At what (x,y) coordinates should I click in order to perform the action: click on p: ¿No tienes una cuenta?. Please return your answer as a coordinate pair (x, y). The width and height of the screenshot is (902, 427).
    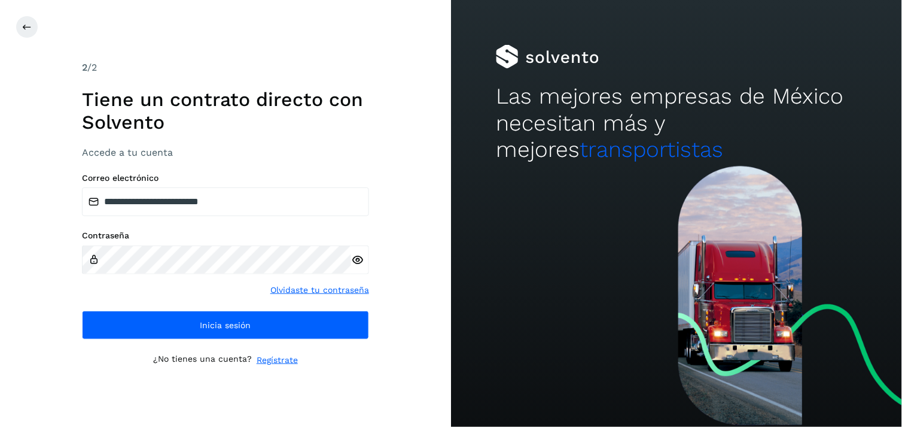
    Looking at the image, I should click on (202, 360).